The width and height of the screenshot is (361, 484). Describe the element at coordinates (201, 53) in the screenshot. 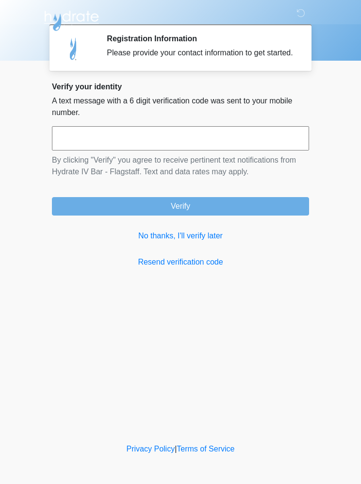

I see `div: Please provide your contact information to get started.` at that location.